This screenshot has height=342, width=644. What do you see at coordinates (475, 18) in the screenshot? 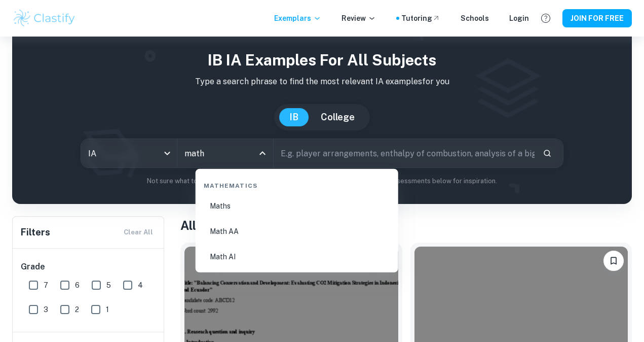
I see `a: Schools` at bounding box center [475, 18].